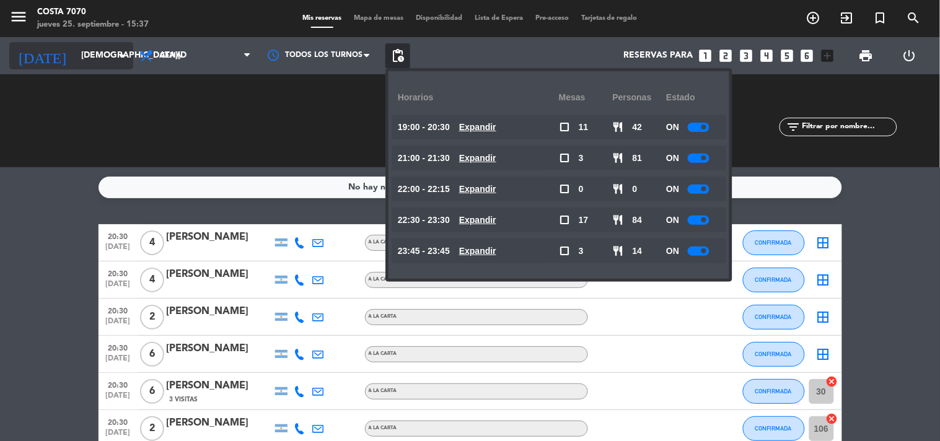 The image size is (940, 441). I want to click on div: Mesas, so click(585, 97).